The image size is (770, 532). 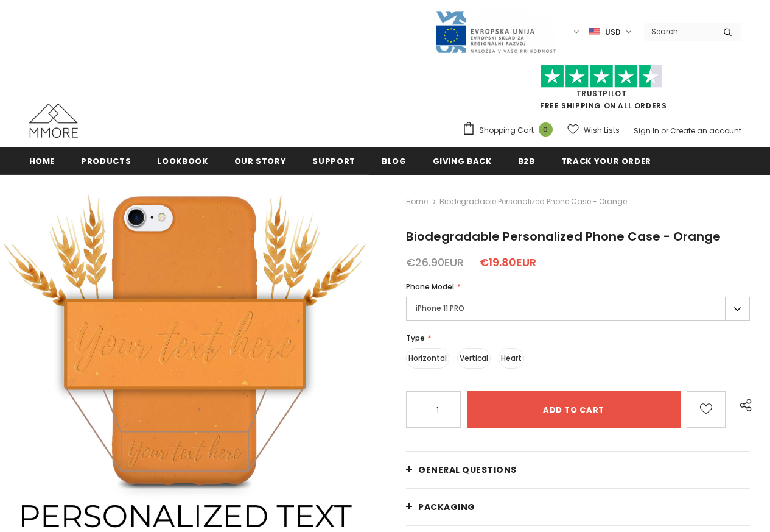 What do you see at coordinates (496, 31) in the screenshot?
I see `a: Javni Razpis` at bounding box center [496, 31].